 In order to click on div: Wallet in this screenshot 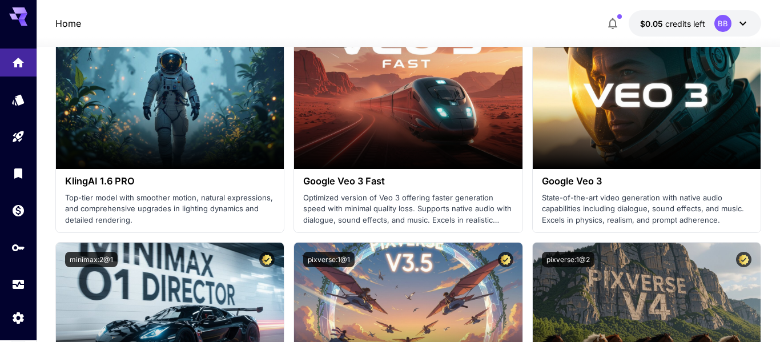, I will do `click(18, 210)`.